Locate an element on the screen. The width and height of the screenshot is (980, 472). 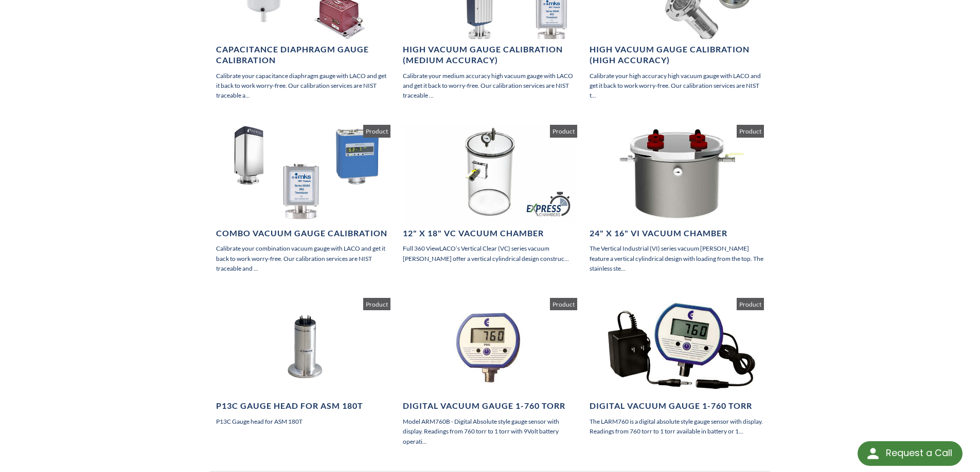
a: Combo Vacuum Gauge Calibration Calibrate your combination vacuum gauge with LACO and get it back ... is located at coordinates (303, 199).